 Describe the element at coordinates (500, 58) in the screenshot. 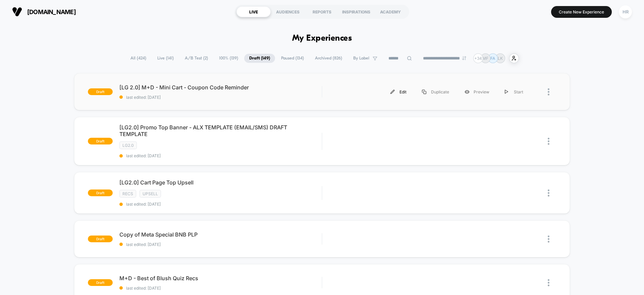

I see `p: LK` at that location.